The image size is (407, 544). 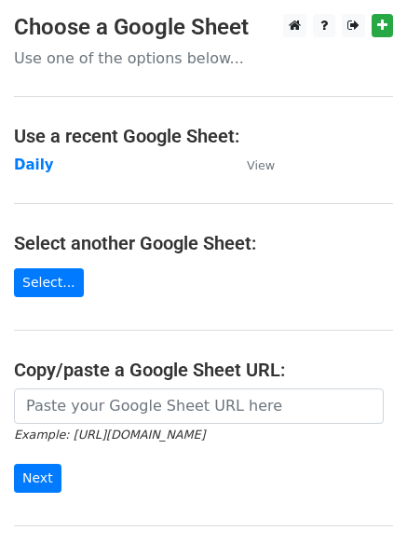 What do you see at coordinates (37, 478) in the screenshot?
I see `input: Next` at bounding box center [37, 478].